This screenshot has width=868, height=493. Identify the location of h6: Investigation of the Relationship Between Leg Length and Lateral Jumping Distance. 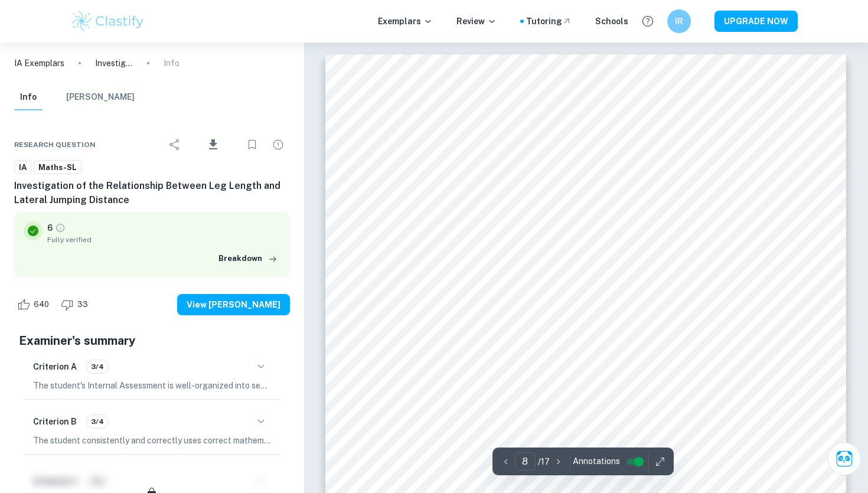
(152, 193).